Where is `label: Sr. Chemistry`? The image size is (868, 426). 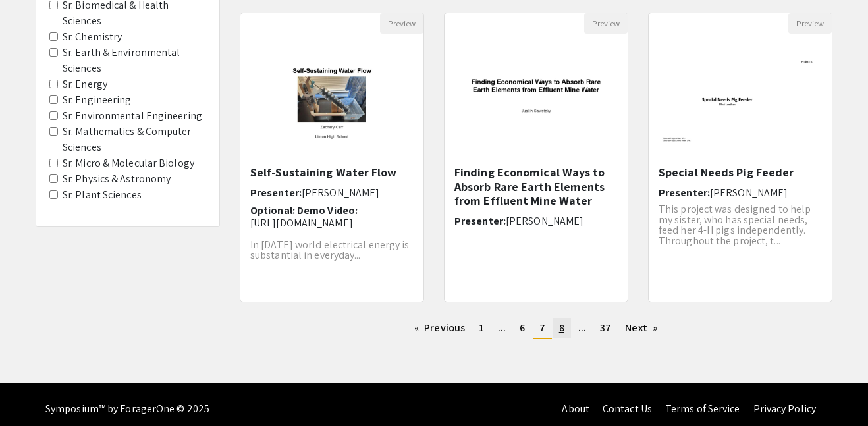
label: Sr. Chemistry is located at coordinates (92, 37).